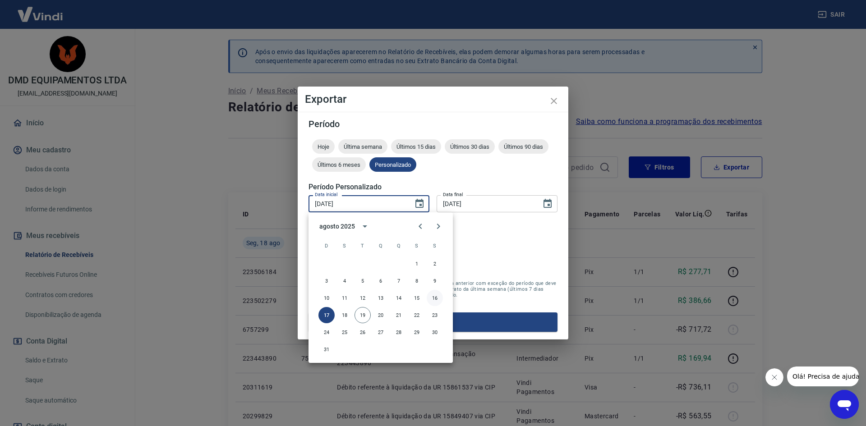  Describe the element at coordinates (523, 147) in the screenshot. I see `div: Últimos 90 dias` at that location.